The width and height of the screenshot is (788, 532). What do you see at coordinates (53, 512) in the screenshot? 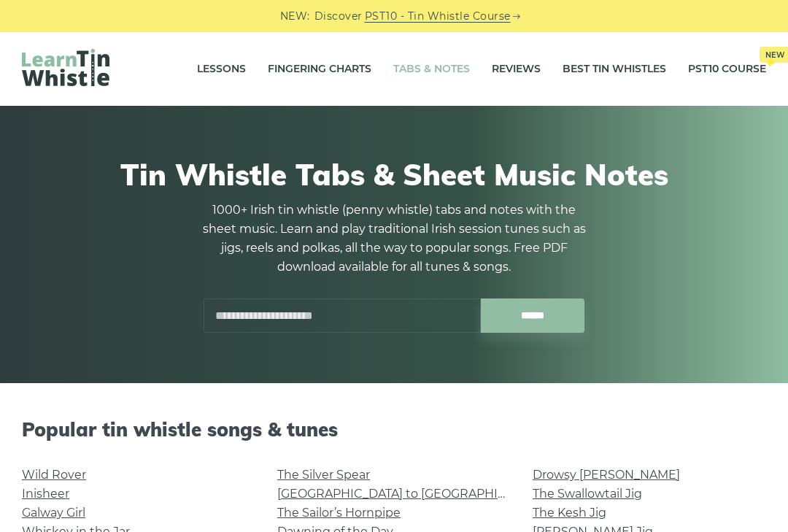
I see `a: Galway Girl` at bounding box center [53, 512].